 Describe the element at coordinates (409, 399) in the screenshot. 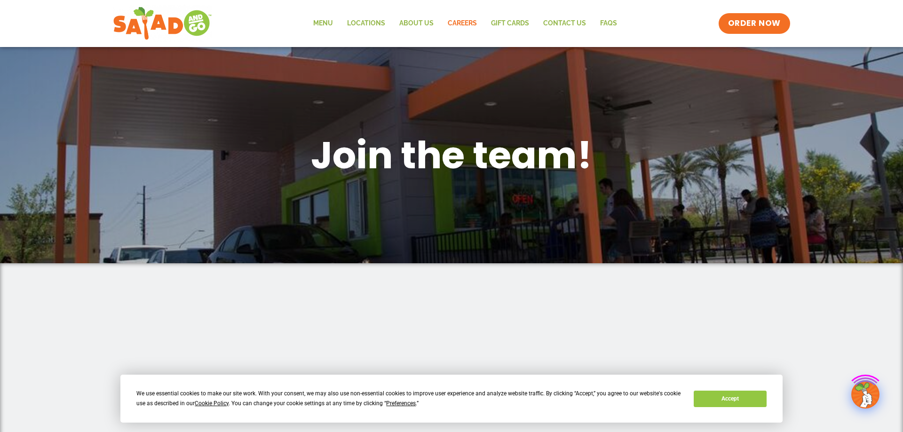

I see `div: We use essential cookies to make our site work. With your consent, we may also use non-essential ...` at that location.